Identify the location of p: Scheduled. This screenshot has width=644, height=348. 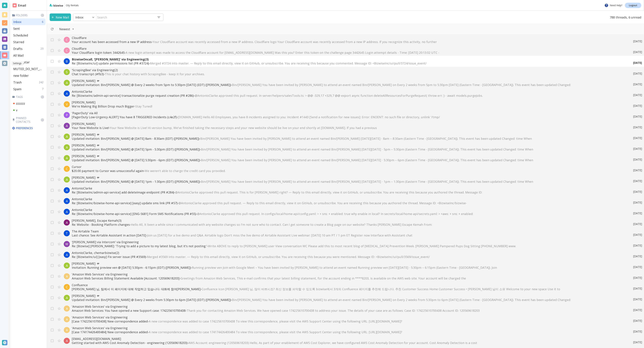
(21, 35).